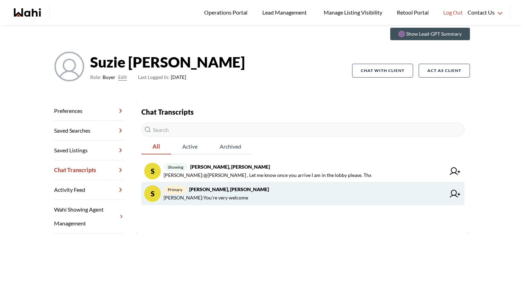 The image size is (524, 285). Describe the element at coordinates (190, 147) in the screenshot. I see `span: Active` at that location.